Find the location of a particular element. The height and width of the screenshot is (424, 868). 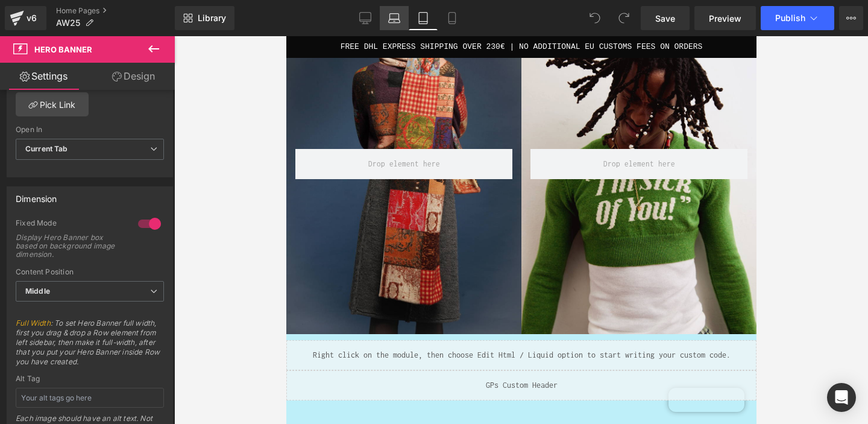

a: Tablet is located at coordinates (423, 18).